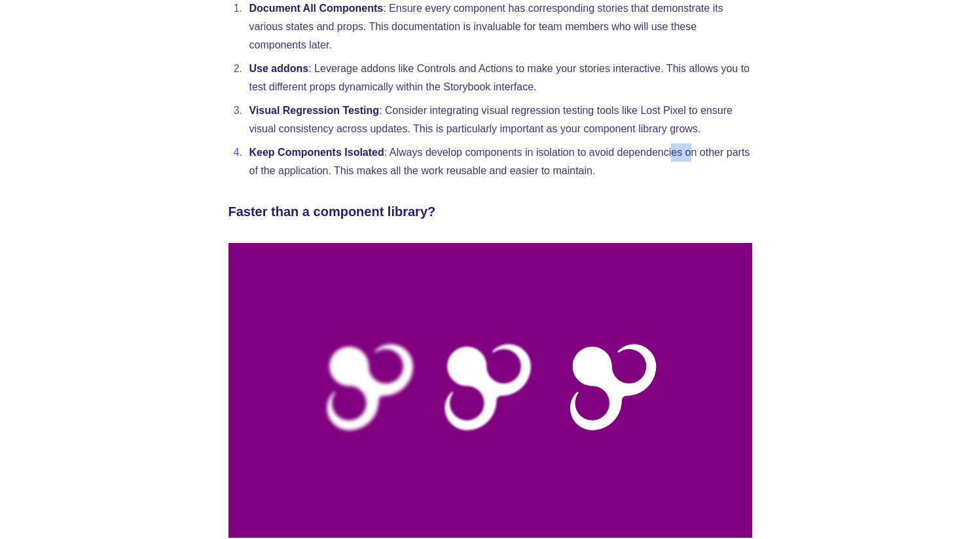  I want to click on li: : Consider integrating visual regression testing tools like Lost Pixel to ensure visual consisten..., so click(499, 120).